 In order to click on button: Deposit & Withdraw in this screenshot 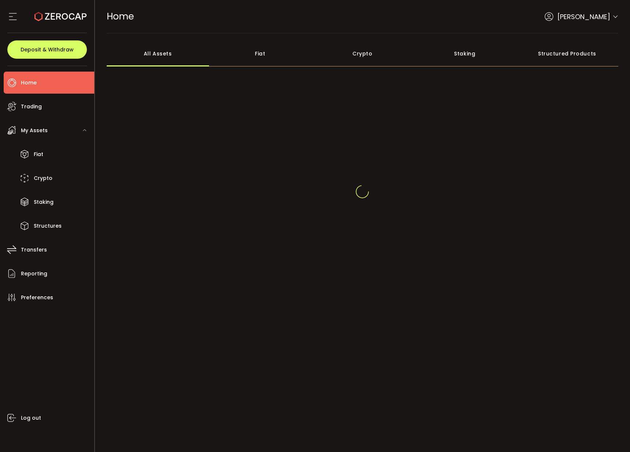, I will do `click(47, 50)`.